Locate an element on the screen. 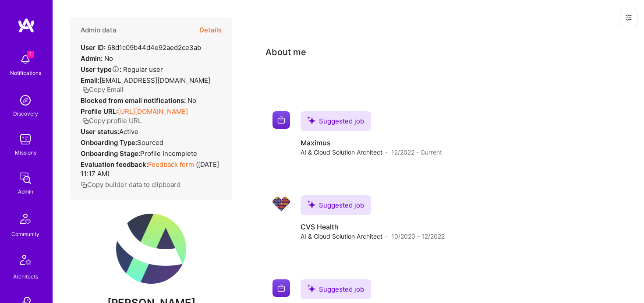 Image resolution: width=644 pixels, height=303 pixels. h4: CVS Health is located at coordinates (372, 227).